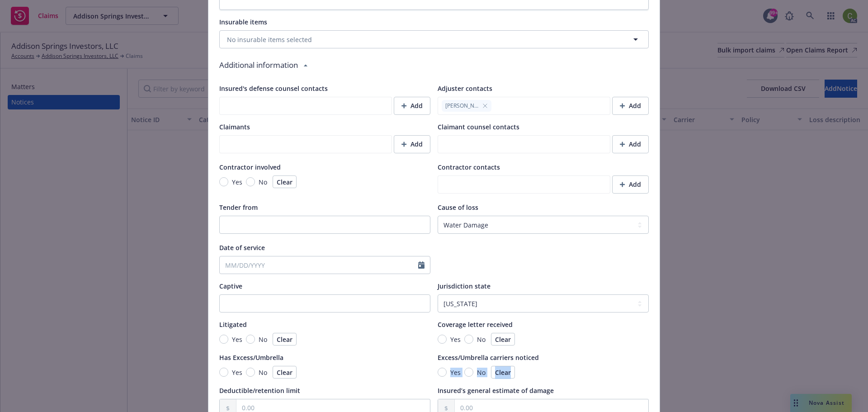 This screenshot has height=412, width=868. Describe the element at coordinates (464, 286) in the screenshot. I see `span: Jurisdiction state` at that location.